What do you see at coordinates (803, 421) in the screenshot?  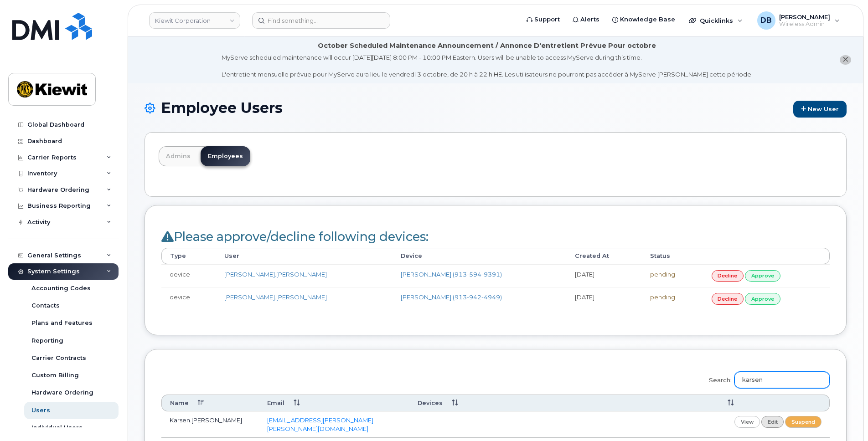 I see `a: suspend` at bounding box center [803, 421].